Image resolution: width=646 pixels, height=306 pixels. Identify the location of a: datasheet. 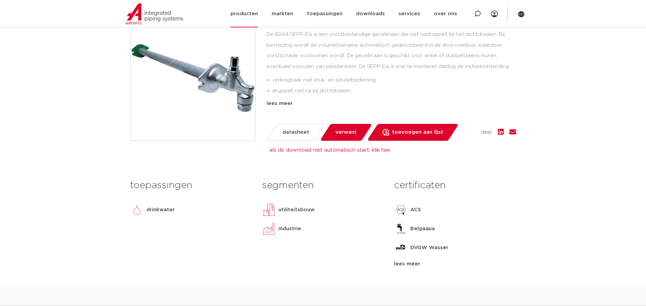
(295, 133).